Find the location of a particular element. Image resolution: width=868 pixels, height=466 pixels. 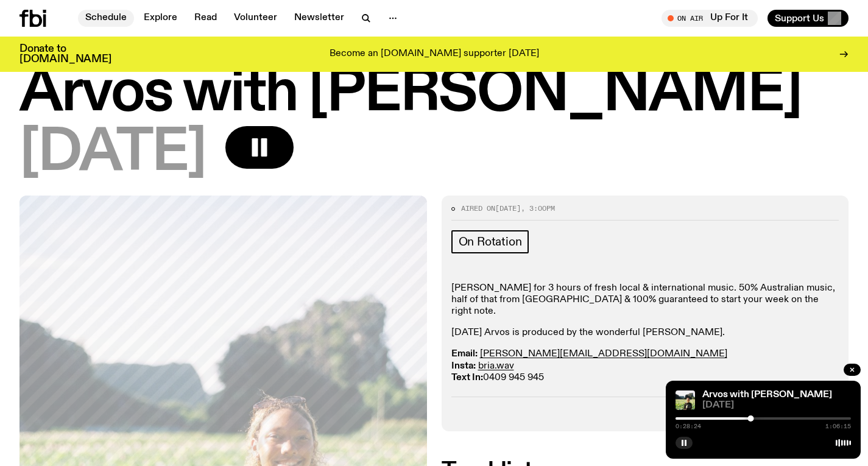

span: On Rotation is located at coordinates (490, 241).